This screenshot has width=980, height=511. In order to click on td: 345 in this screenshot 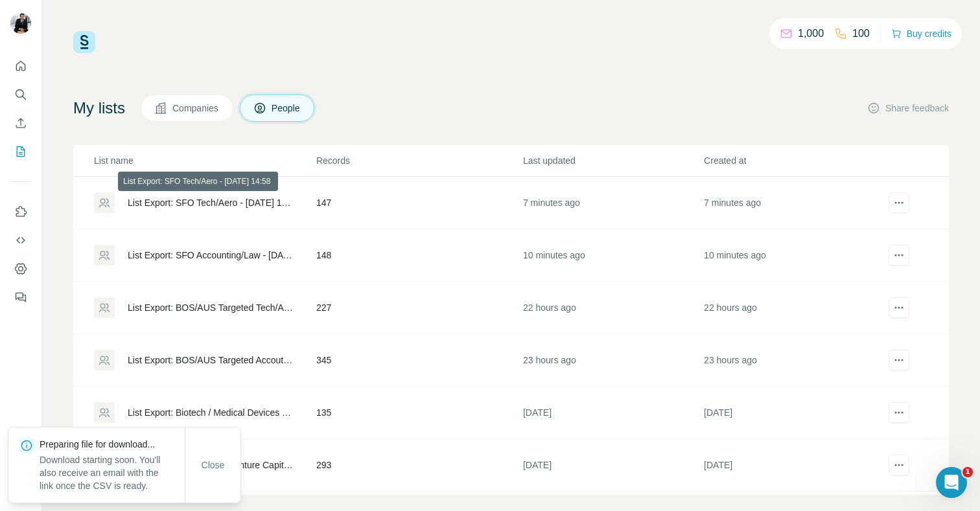, I will do `click(419, 361)`.